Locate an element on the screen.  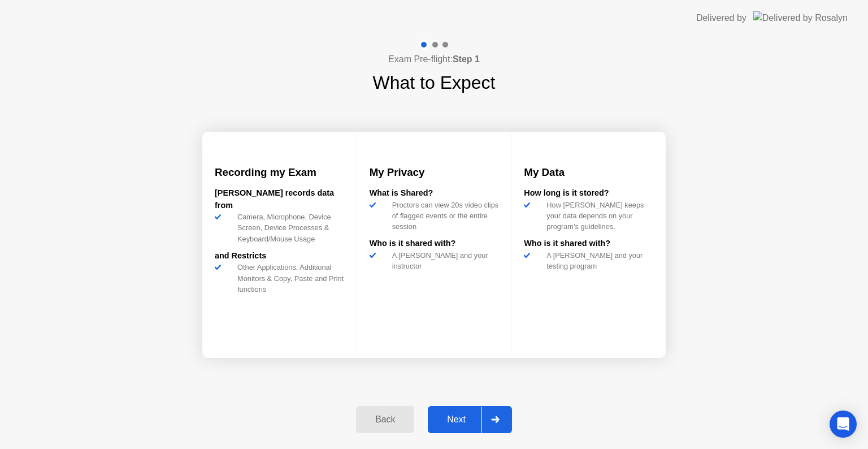
div: Other Applications, Additional Monitors & Copy, Paste and Print functions is located at coordinates (288, 278).